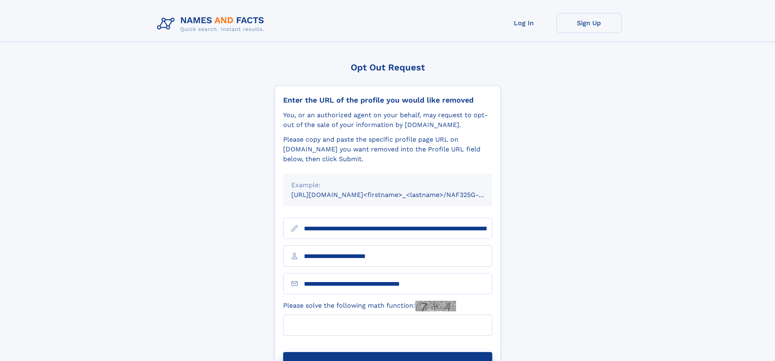  What do you see at coordinates (388, 67) in the screenshot?
I see `div: Opt Out Request` at bounding box center [388, 67].